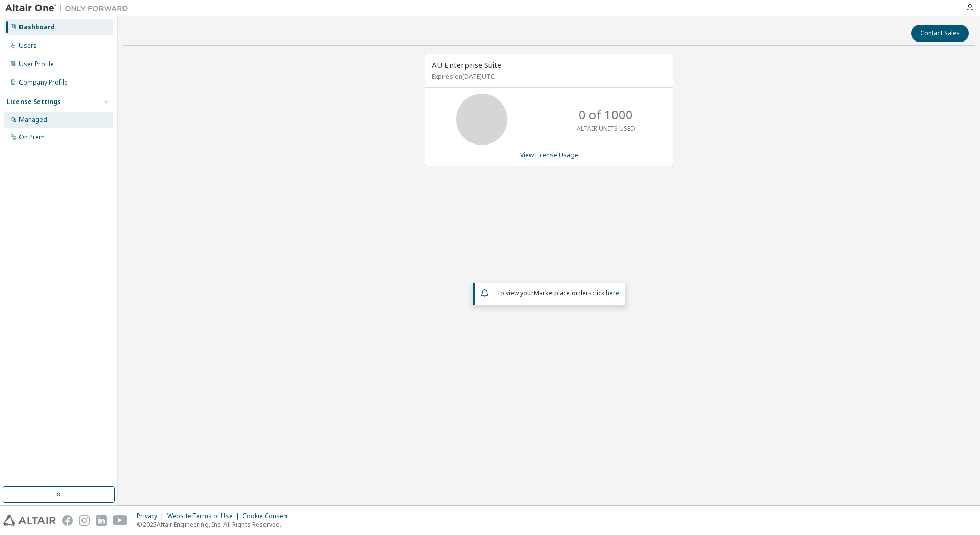  What do you see at coordinates (549, 155) in the screenshot?
I see `a: View License Usage` at bounding box center [549, 155].